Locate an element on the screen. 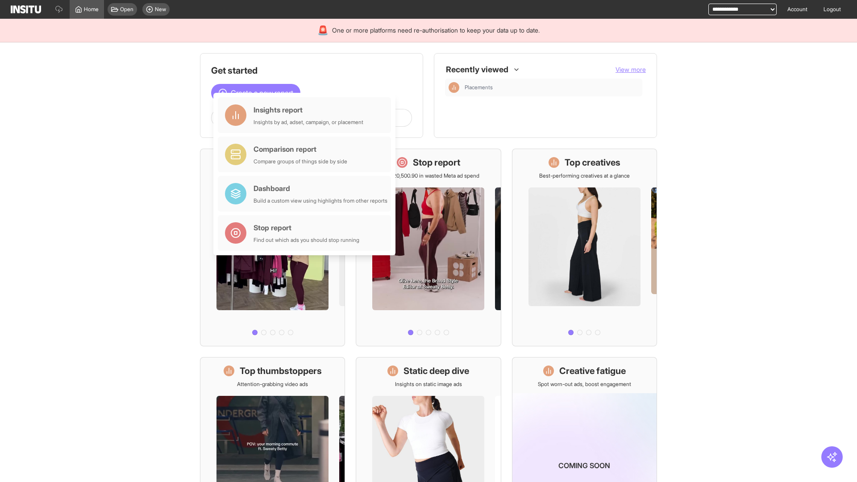 This screenshot has height=482, width=857. div: Stop report is located at coordinates (306, 228).